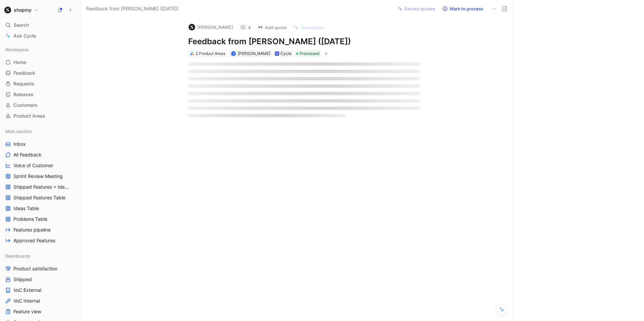  What do you see at coordinates (286, 54) in the screenshot?
I see `div: Cycle` at bounding box center [286, 54].